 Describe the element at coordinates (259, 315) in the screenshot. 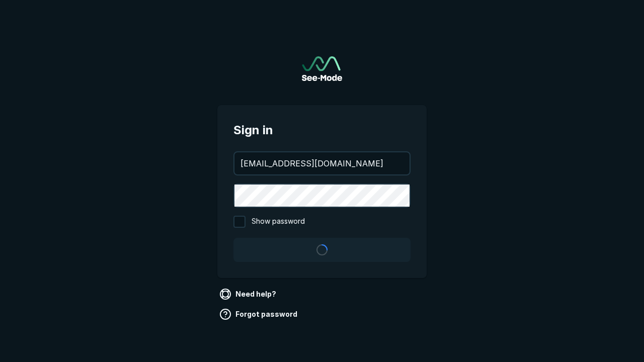

I see `a: Forgot password` at that location.